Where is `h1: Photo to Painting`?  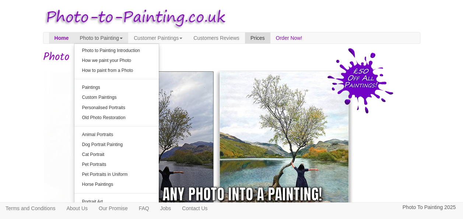
h1: Photo to Painting is located at coordinates (232, 57).